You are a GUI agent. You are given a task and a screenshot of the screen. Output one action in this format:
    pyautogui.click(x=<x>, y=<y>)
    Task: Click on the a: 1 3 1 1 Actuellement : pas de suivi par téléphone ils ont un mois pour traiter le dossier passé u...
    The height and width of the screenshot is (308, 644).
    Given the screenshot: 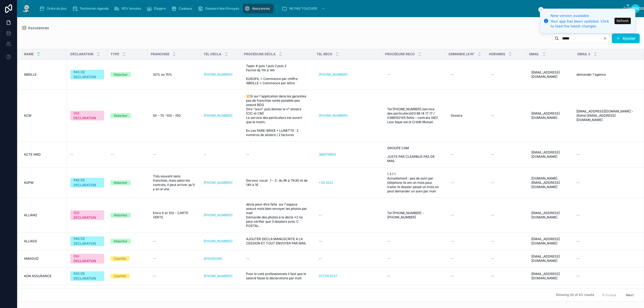 What is the action you would take?
    pyautogui.click(x=414, y=182)
    